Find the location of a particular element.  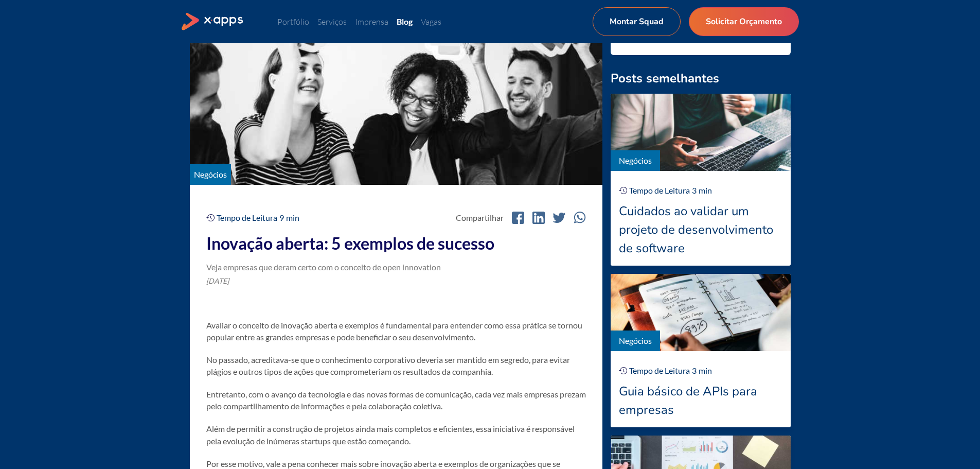

p: No passado, acreditava-se que o conhecimento corporativo deveria ser mantido em segredo, para evi... is located at coordinates (396, 366).